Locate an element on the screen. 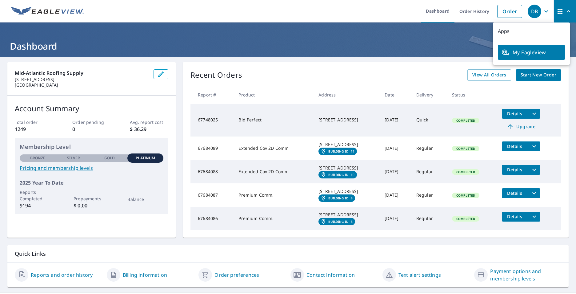  button: detailsBtn-67684087 is located at coordinates (515, 193).